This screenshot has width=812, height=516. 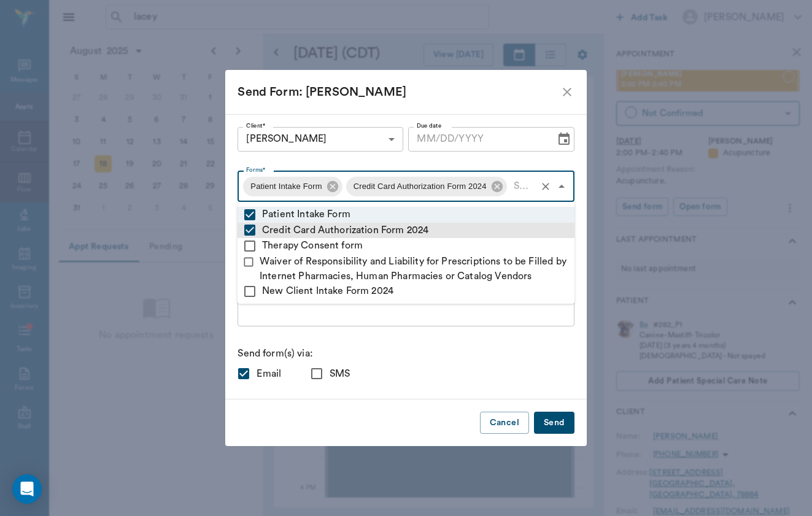 I want to click on li: Therapy Consent form, so click(x=406, y=246).